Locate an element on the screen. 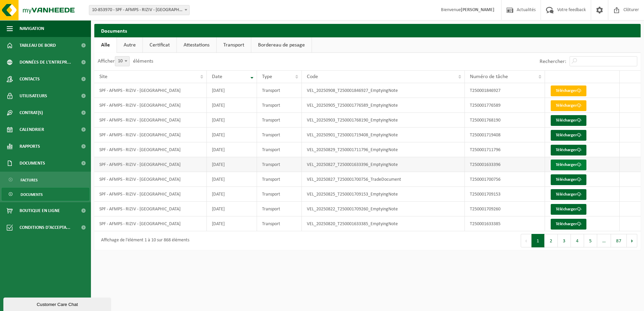 This screenshot has height=311, width=644. td: VEL_20250903_T250001768190_EmptyingNote is located at coordinates (383, 120).